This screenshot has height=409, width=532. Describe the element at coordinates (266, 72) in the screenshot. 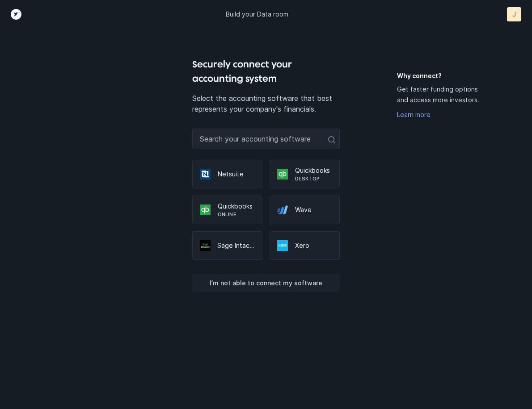

I see `h4: Securely connect your accounting system` at that location.